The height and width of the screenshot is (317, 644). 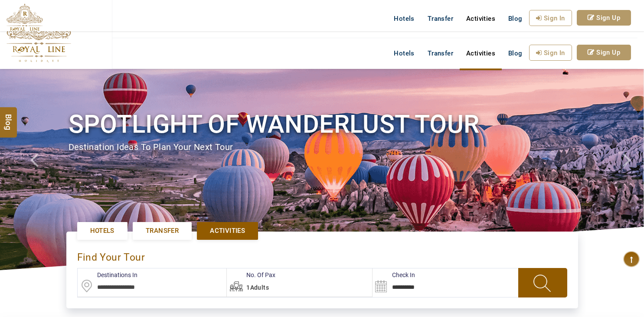 I want to click on span: Hotels, so click(x=102, y=231).